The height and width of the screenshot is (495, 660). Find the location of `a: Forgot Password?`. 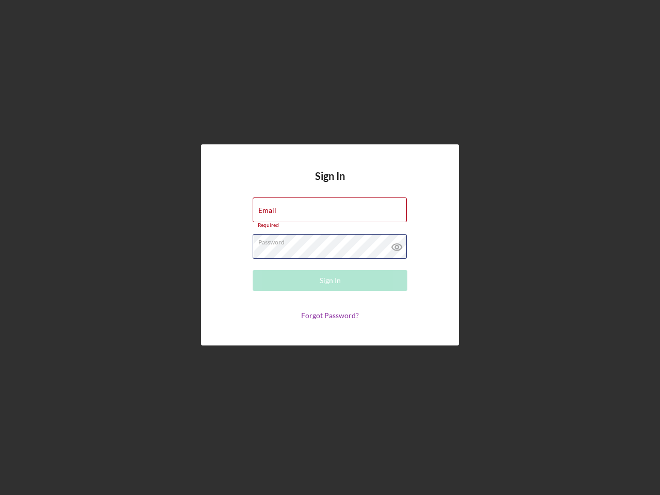

a: Forgot Password? is located at coordinates (330, 315).